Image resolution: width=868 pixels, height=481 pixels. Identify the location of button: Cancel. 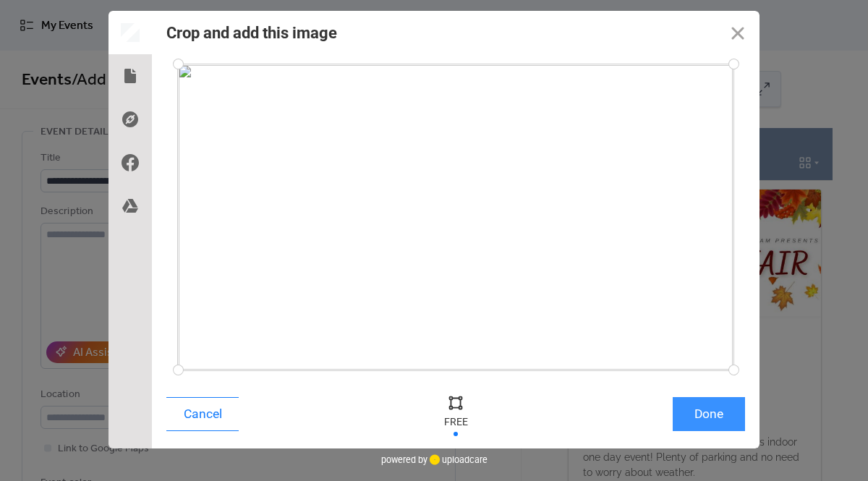
(202, 414).